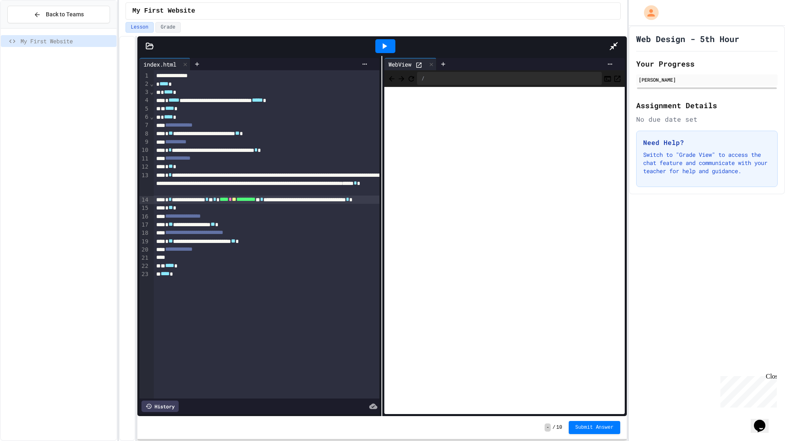  Describe the element at coordinates (144, 200) in the screenshot. I see `div: 14` at that location.